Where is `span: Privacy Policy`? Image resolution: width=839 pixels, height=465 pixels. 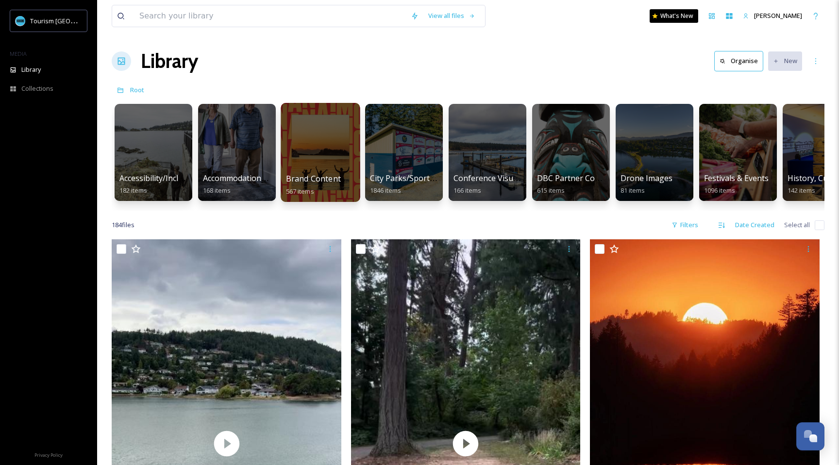 span: Privacy Policy is located at coordinates (49, 455).